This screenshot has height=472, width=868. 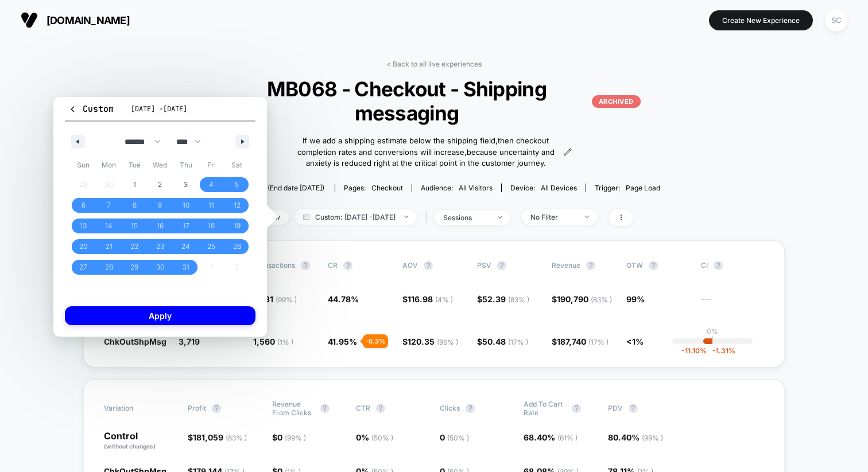 What do you see at coordinates (160, 315) in the screenshot?
I see `button: Apply` at bounding box center [160, 315].